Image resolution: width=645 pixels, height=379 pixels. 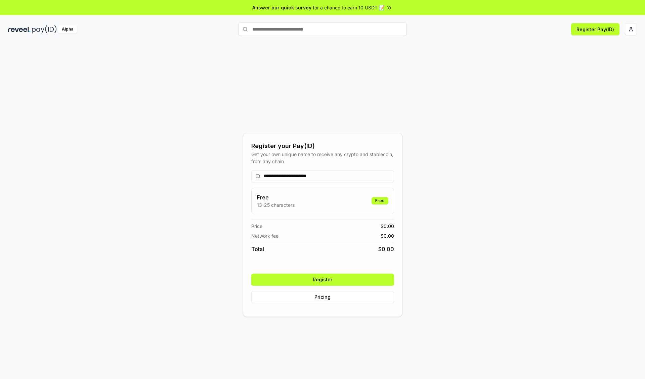 What do you see at coordinates (595, 29) in the screenshot?
I see `button: Register Pay(ID)` at bounding box center [595, 29].